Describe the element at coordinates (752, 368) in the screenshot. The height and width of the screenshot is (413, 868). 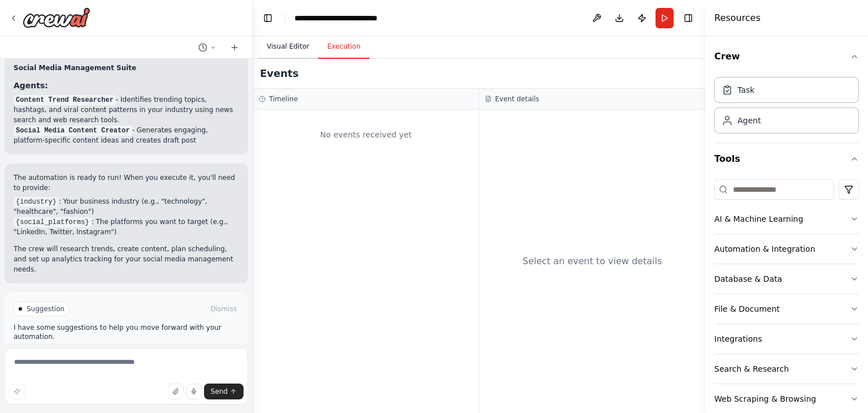
I see `div: Search & Research` at that location.